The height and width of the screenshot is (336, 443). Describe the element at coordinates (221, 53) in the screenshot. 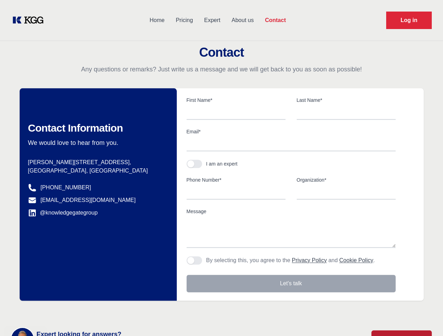

I see `h2: Contact` at that location.